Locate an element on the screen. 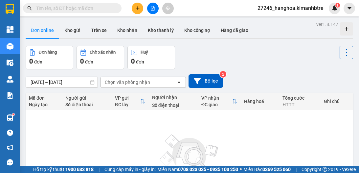  img: dashboard-icon is located at coordinates (10, 30).